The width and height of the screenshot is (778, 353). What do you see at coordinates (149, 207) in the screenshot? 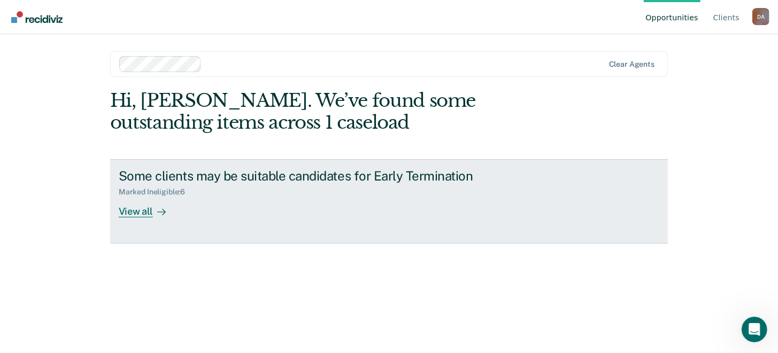
I see `div: View all` at bounding box center [149, 207].